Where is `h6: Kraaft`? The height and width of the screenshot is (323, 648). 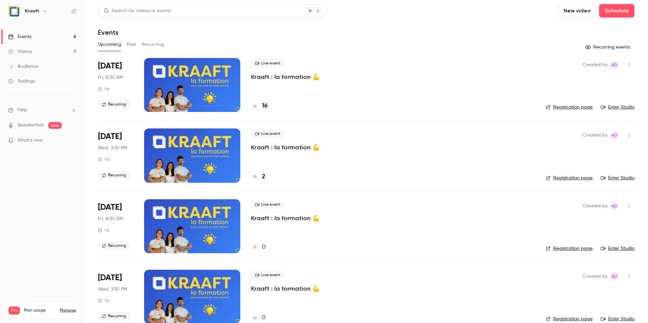
h6: Kraaft is located at coordinates (32, 11).